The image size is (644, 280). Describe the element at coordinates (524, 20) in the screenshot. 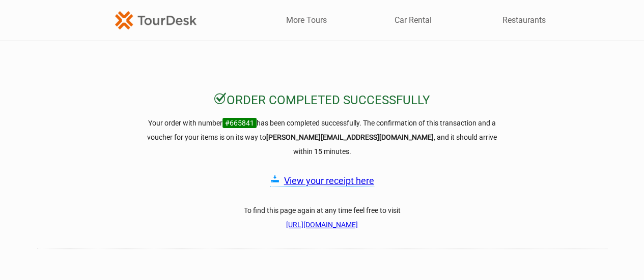

I see `a: Restaurants` at that location.